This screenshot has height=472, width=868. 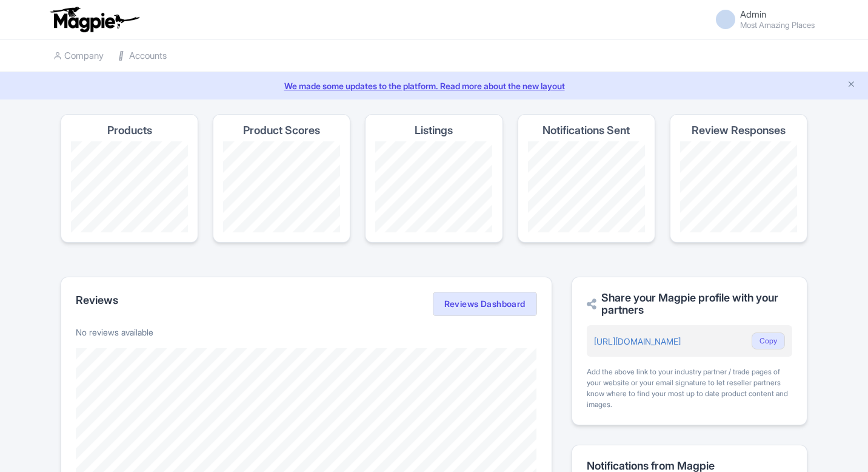 I want to click on span: Admin, so click(x=753, y=14).